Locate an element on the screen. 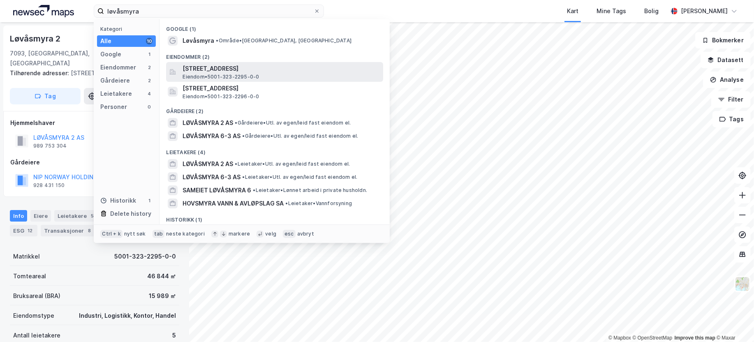 The height and width of the screenshot is (342, 754). a: Mapbox is located at coordinates (619, 338).